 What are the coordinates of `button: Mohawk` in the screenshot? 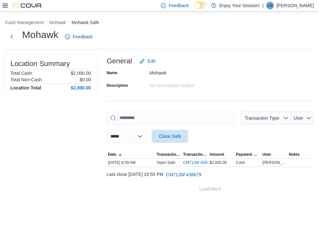 It's located at (58, 22).